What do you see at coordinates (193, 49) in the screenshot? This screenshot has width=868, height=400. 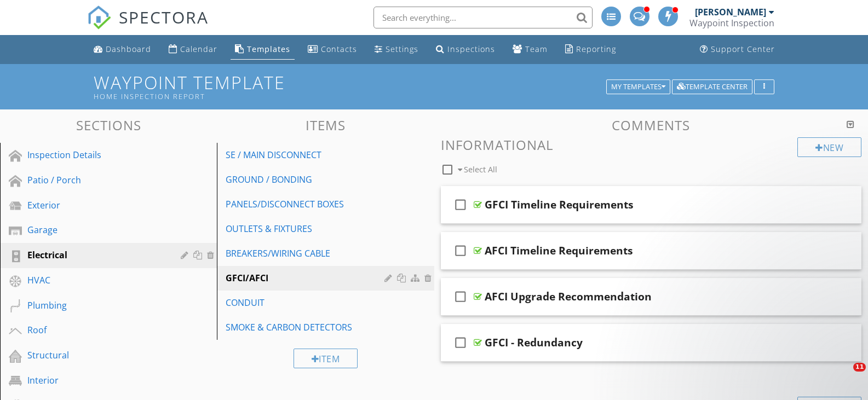 I see `a: Calendar` at bounding box center [193, 49].